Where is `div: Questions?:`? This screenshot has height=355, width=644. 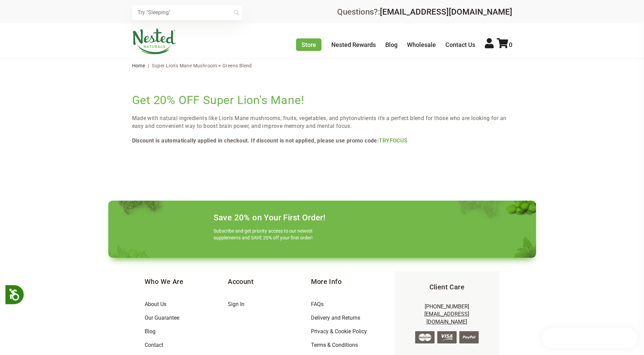
div: Questions?: is located at coordinates (425, 12).